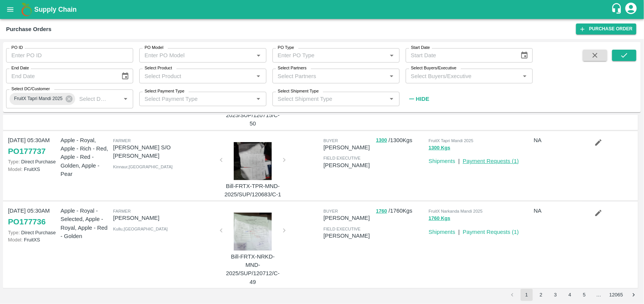 The image size is (644, 304). Describe the element at coordinates (460, 55) in the screenshot. I see `input: Start Date` at that location.